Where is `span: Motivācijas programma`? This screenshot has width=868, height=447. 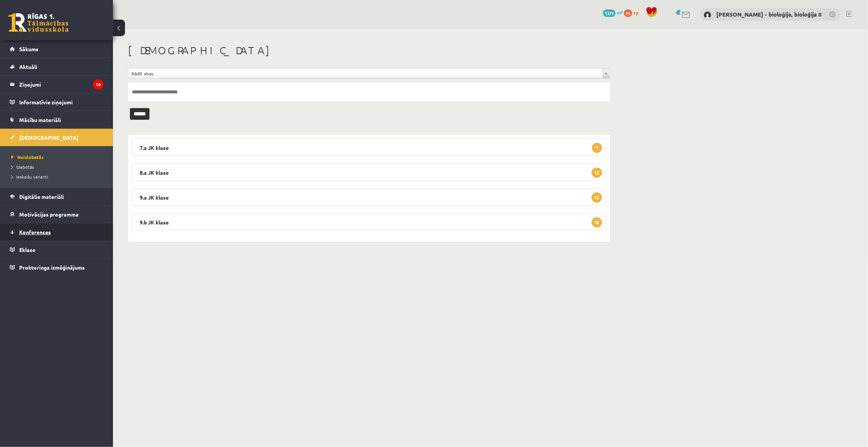 span: Motivācijas programma is located at coordinates (49, 214).